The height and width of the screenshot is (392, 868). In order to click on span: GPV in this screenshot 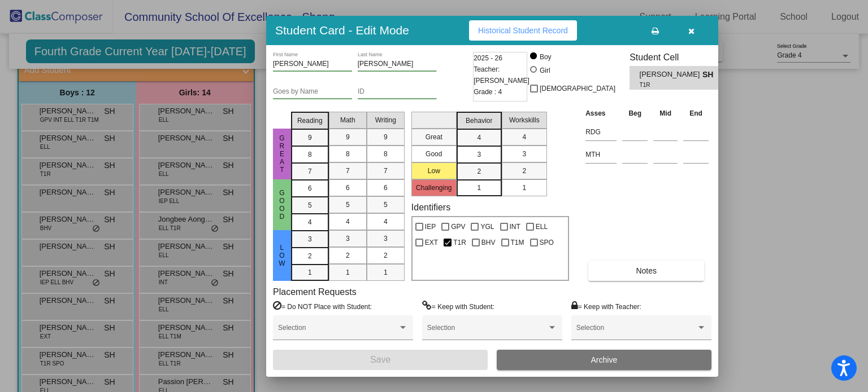, I will do `click(458, 227)`.